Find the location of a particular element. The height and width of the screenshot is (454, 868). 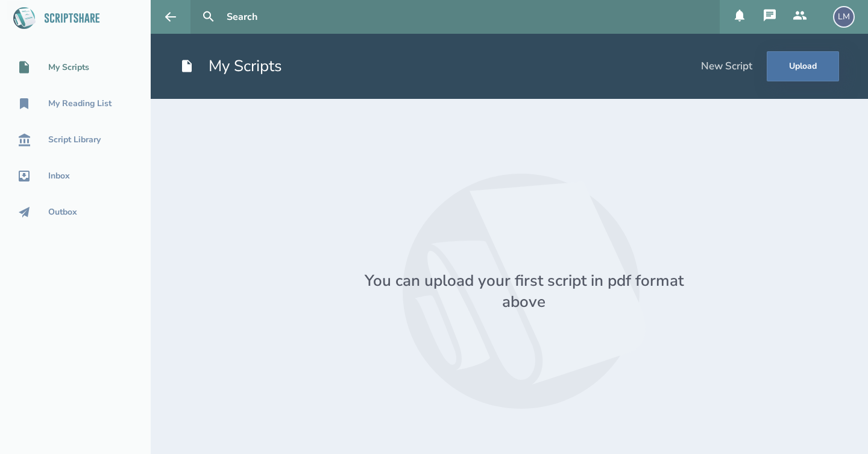

div: New Script is located at coordinates (727, 66).